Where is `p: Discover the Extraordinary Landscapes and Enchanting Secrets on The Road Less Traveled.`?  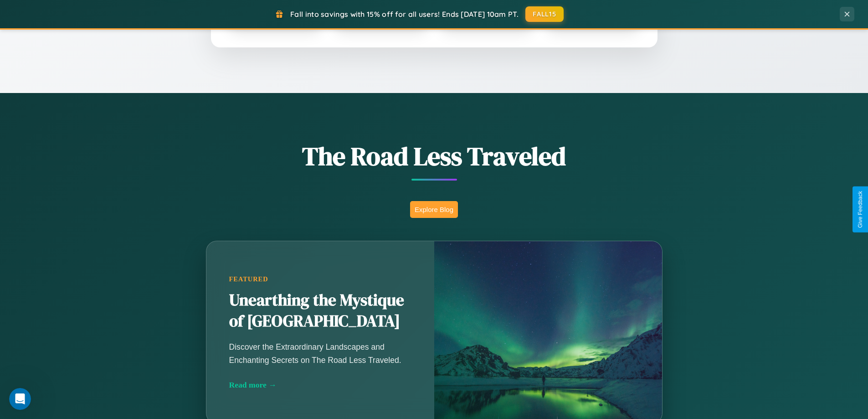 p: Discover the Extraordinary Landscapes and Enchanting Secrets on The Road Less Traveled. is located at coordinates (320, 354).